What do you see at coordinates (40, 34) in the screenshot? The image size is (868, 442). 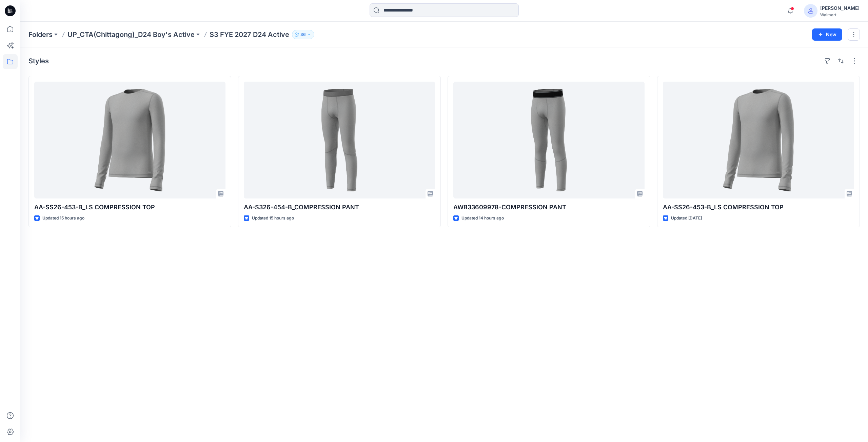 I see `a: Folders` at bounding box center [40, 34].